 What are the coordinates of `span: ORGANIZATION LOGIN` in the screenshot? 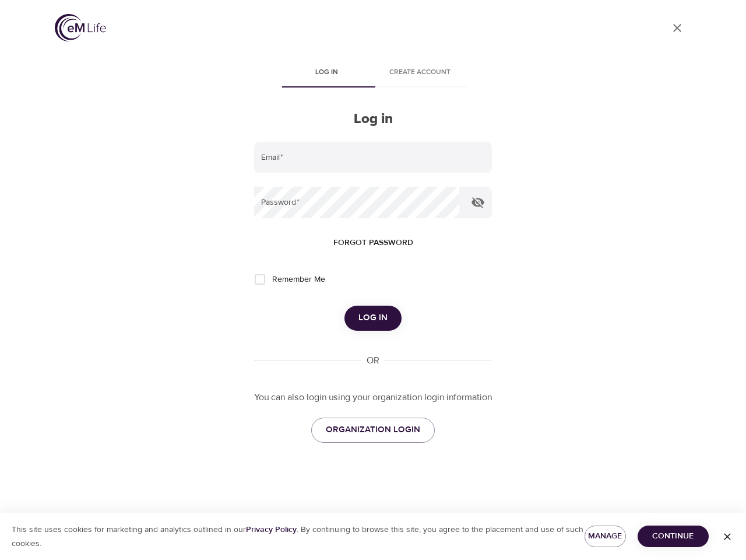 It's located at (373, 430).